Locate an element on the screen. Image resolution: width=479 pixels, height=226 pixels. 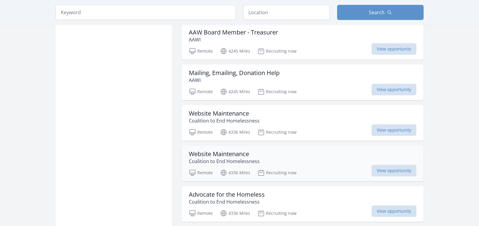
input: Location is located at coordinates (287, 12).